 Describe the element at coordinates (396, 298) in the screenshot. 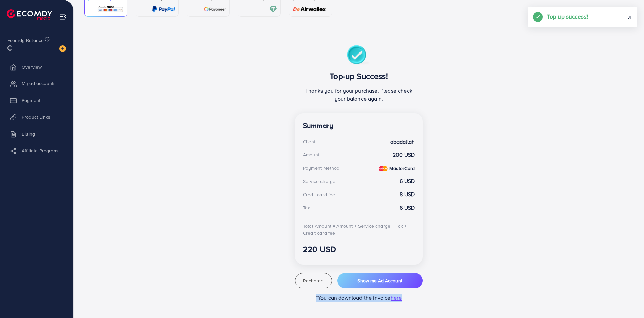

I see `span: here` at that location.